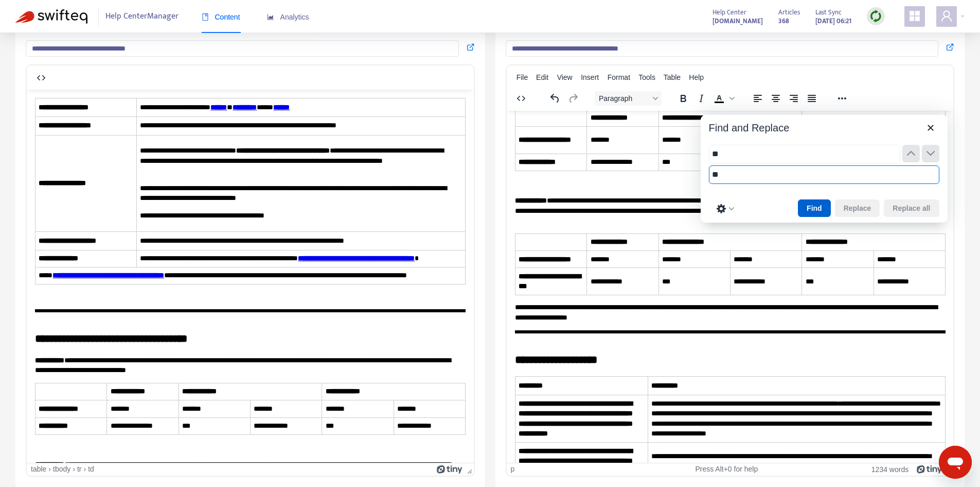 The width and height of the screenshot is (980, 487). What do you see at coordinates (776, 99) in the screenshot?
I see `button: Align center` at bounding box center [776, 99].